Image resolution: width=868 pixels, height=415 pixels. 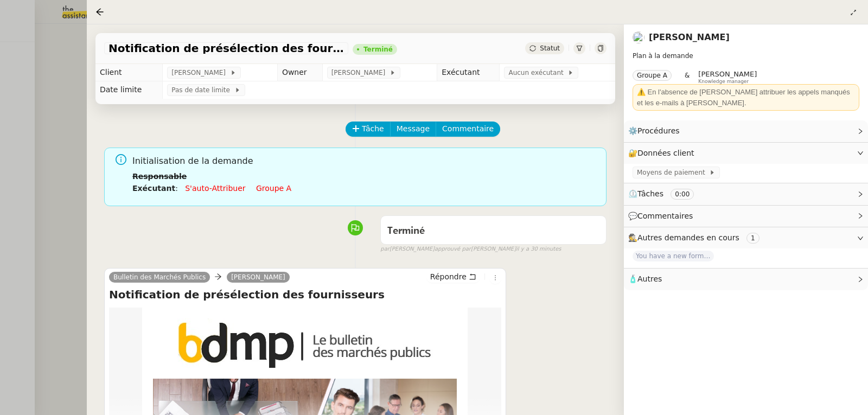 I want to click on div: 🔐Données client, so click(x=746, y=153).